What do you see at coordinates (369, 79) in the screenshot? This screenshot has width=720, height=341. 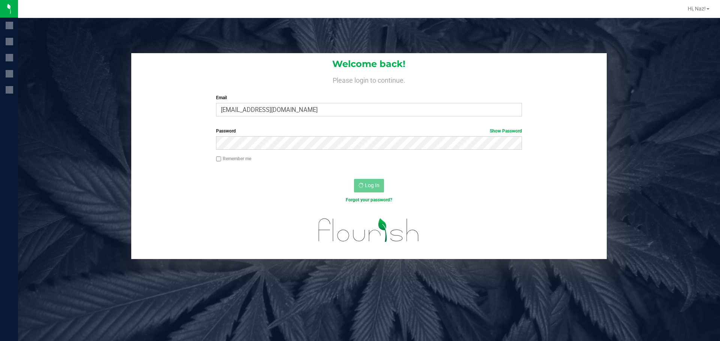 I see `h4: Please login to continue.` at bounding box center [369, 79].